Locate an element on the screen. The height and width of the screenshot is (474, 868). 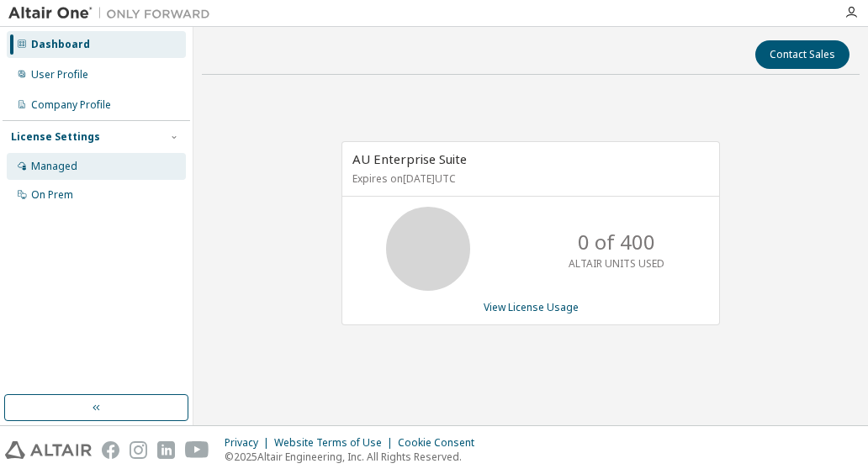
img: linkedin.svg is located at coordinates (165, 450).